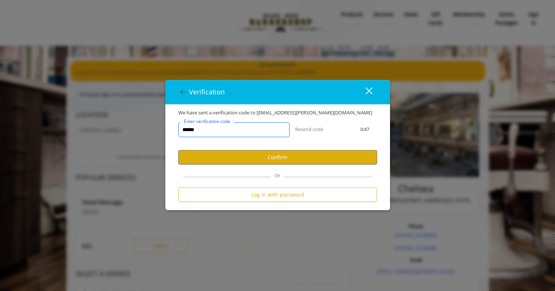  What do you see at coordinates (309, 130) in the screenshot?
I see `button: Resend code` at bounding box center [309, 130].